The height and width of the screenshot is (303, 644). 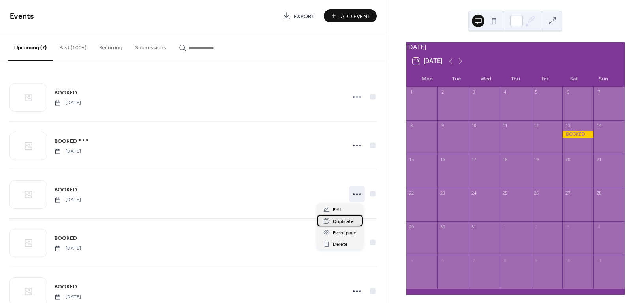 I want to click on span: Event page, so click(x=345, y=233).